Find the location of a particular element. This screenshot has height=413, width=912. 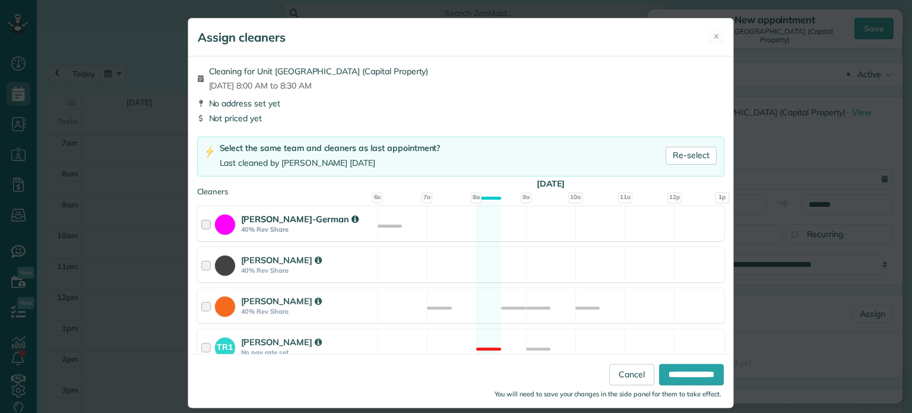

div: Select the same team and cleaners as last appointment? is located at coordinates (330, 148).